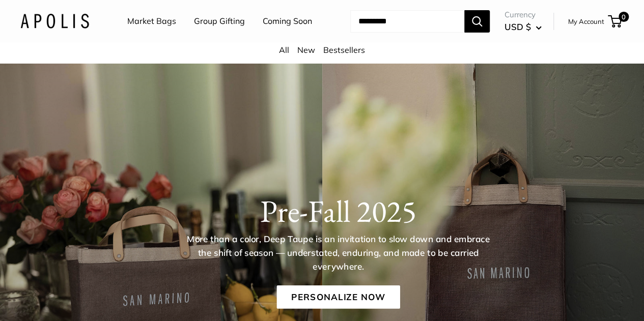  What do you see at coordinates (344, 50) in the screenshot?
I see `a: Bestsellers` at bounding box center [344, 50].